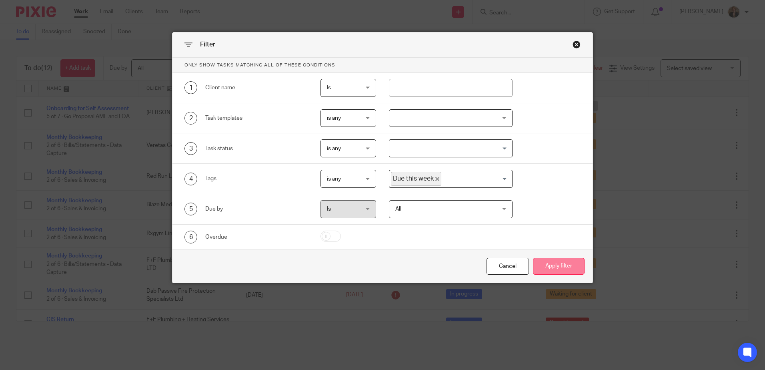  I want to click on div: Due by, so click(256, 209).